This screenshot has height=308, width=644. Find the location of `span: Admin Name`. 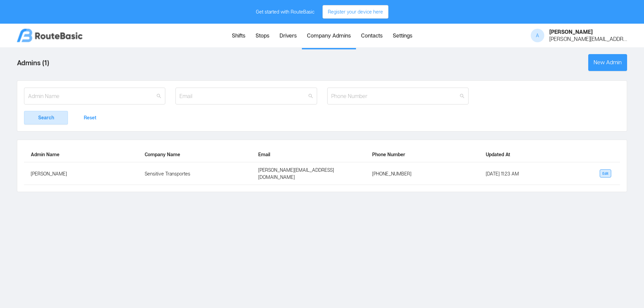

span: Admin Name is located at coordinates (45, 154).